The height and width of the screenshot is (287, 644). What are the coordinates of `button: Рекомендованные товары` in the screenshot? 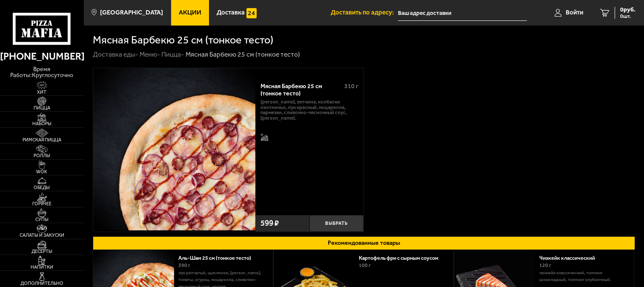 It's located at (364, 243).